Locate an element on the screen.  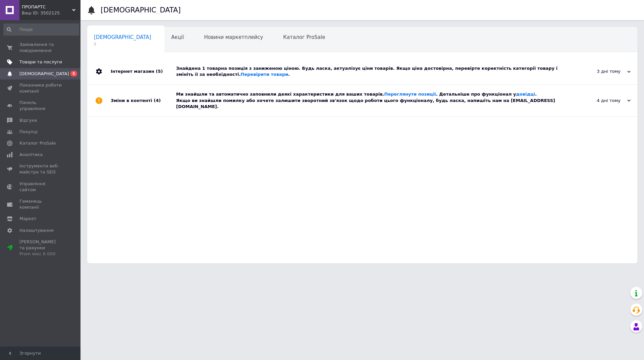
a: довідці is located at coordinates (525, 94).